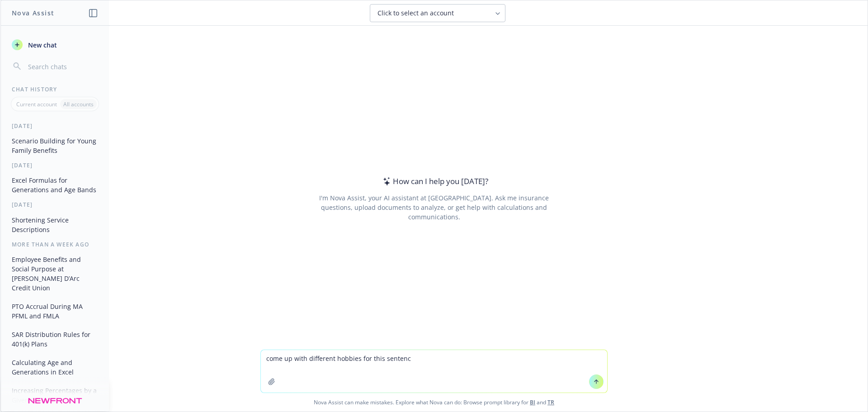  What do you see at coordinates (55, 45) in the screenshot?
I see `button: New chat` at bounding box center [55, 45].